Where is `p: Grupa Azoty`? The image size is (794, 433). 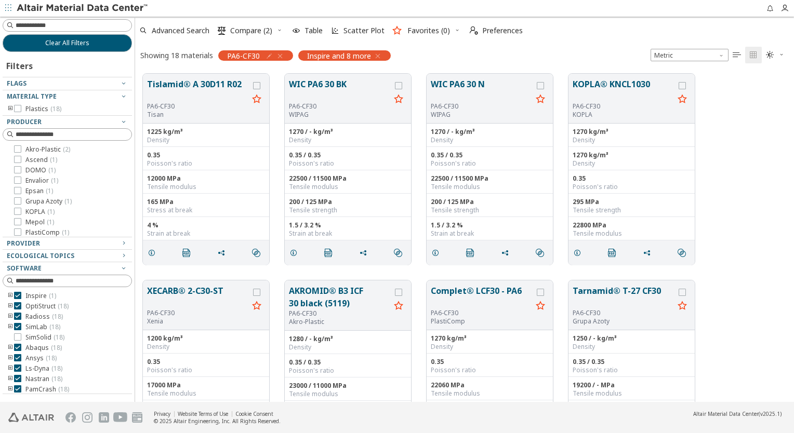
p: Grupa Azoty is located at coordinates (623, 322).